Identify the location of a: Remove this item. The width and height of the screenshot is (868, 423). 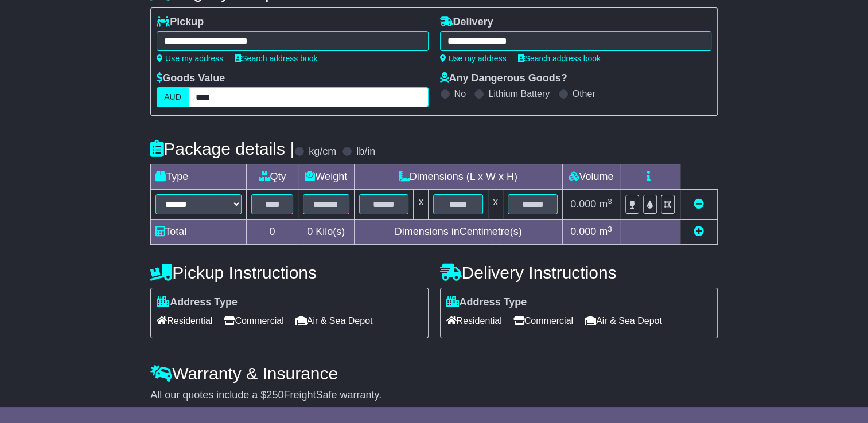
(699, 204).